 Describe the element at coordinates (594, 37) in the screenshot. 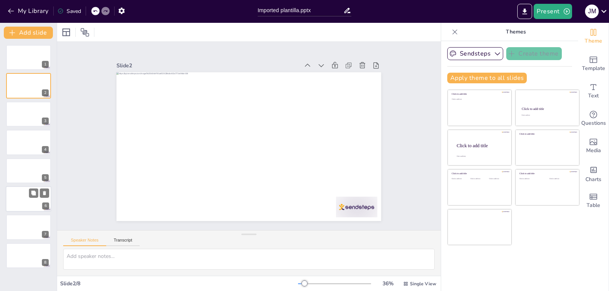

I see `div: Change the overall theme` at that location.